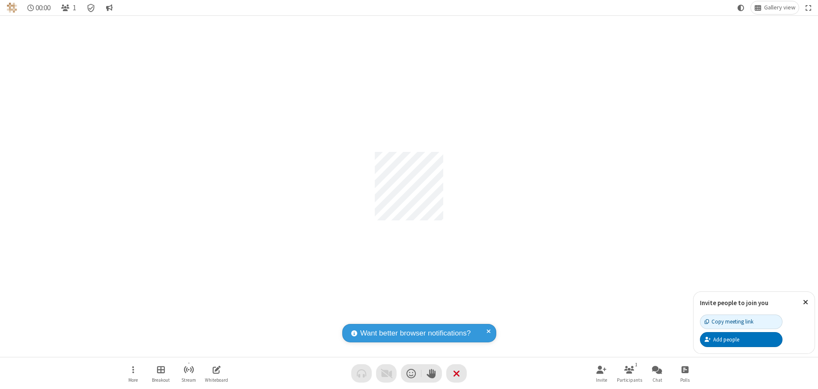 This screenshot has width=818, height=389. I want to click on img: QA Selenium DO NOT DELETE OR CHANGE, so click(12, 8).